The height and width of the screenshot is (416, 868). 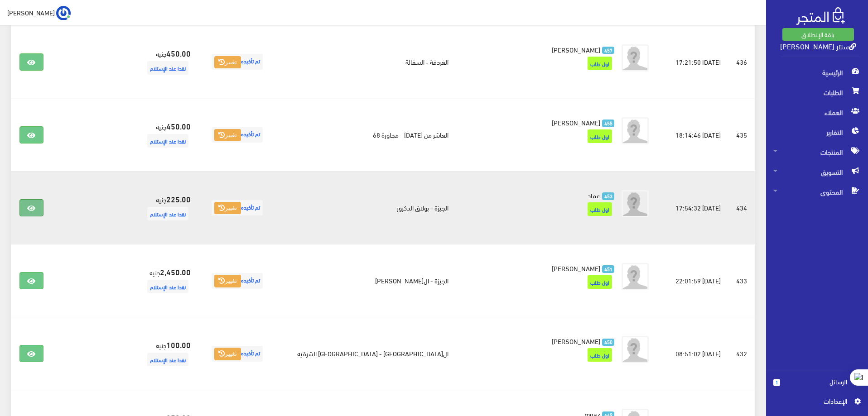 What do you see at coordinates (742, 353) in the screenshot?
I see `td: 432` at bounding box center [742, 353].